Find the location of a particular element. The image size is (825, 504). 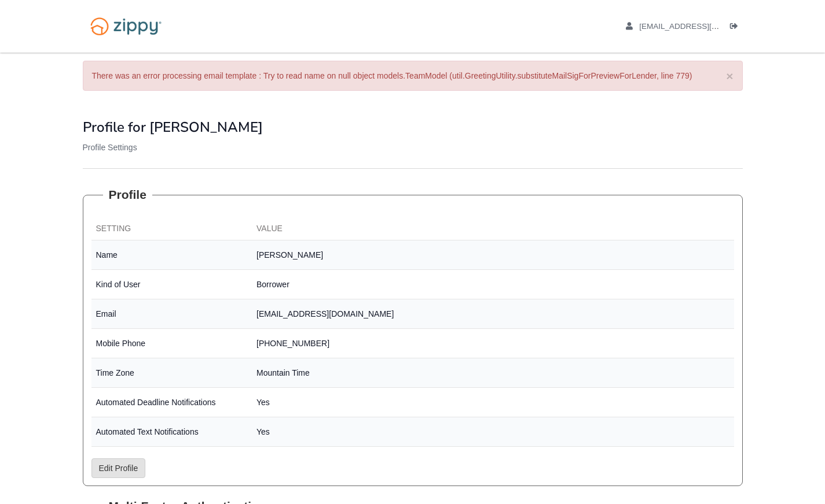

td: Kind of User is located at coordinates (172, 285).